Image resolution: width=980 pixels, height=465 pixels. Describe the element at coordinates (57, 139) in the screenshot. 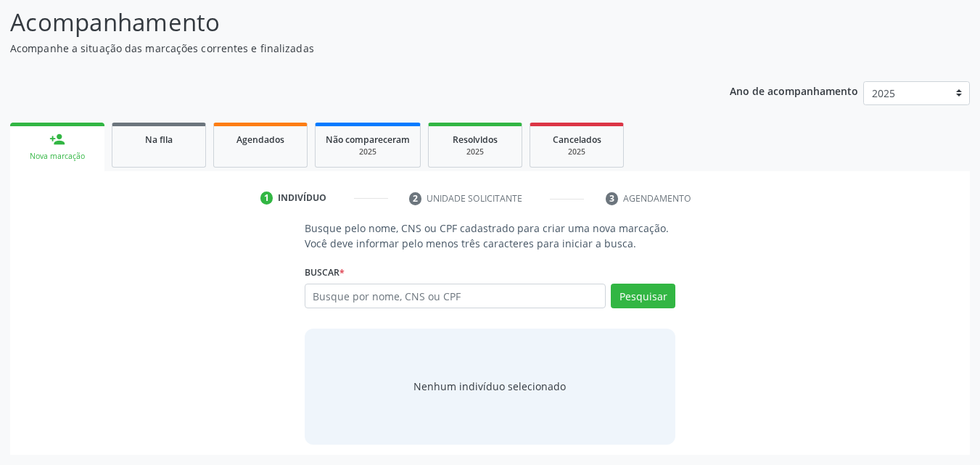

I see `div: person_add` at that location.